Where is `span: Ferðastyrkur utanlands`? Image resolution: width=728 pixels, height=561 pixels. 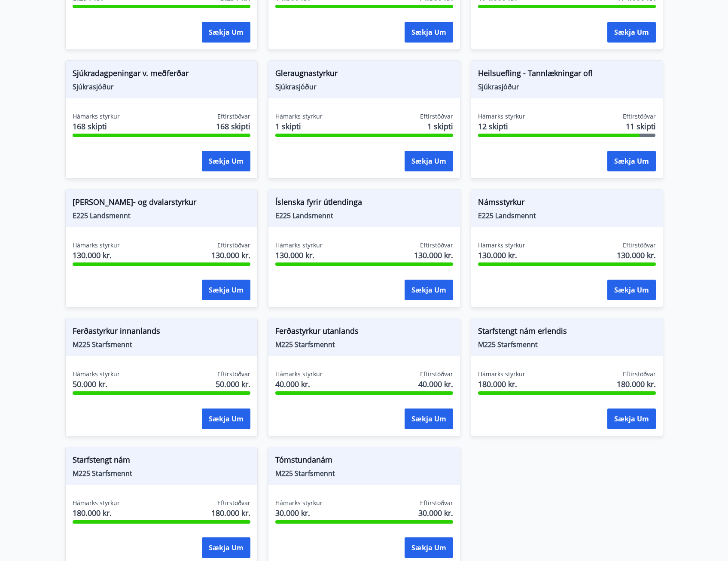 span: Ferðastyrkur utanlands is located at coordinates (364, 332).